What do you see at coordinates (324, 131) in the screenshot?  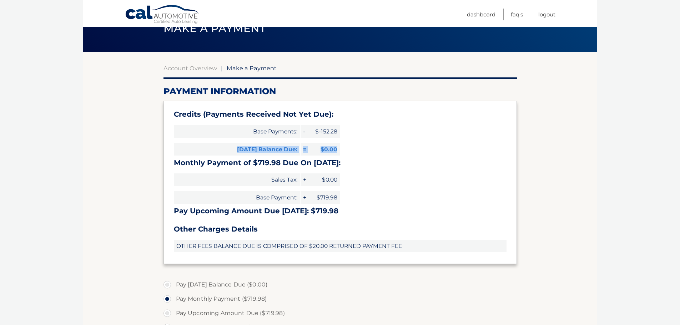 I see `span: $-152.28` at bounding box center [324, 131].